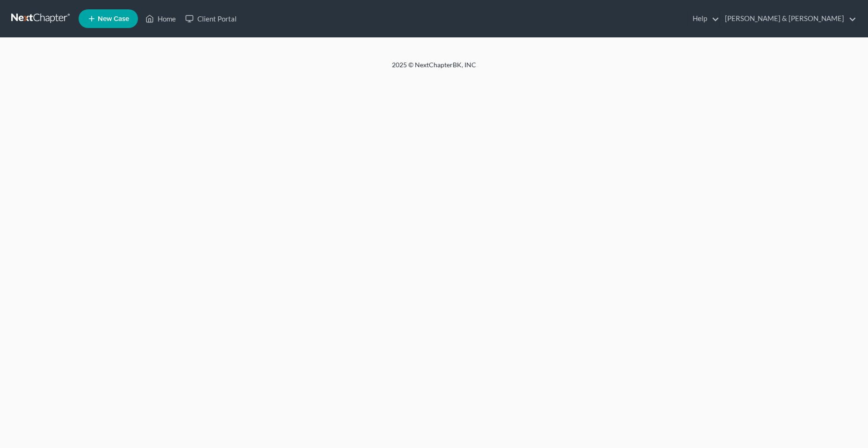 This screenshot has height=448, width=868. Describe the element at coordinates (434, 69) in the screenshot. I see `div: 2025 © NextChapterBK, INC` at that location.